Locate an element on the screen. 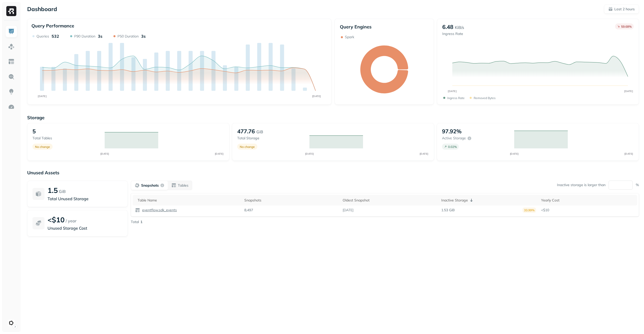 This screenshot has width=644, height=334. img: Ryft is located at coordinates (11, 11).